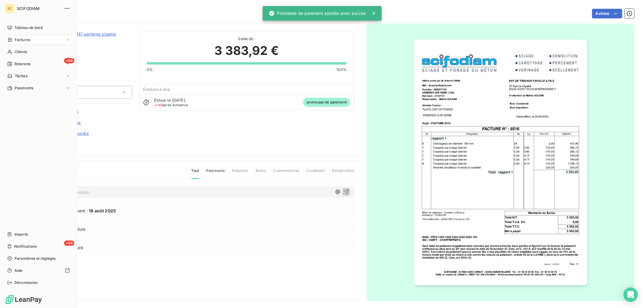 Image resolution: width=644 pixels, height=308 pixels. What do you see at coordinates (195, 174) in the screenshot?
I see `span: Tout` at bounding box center [195, 174].